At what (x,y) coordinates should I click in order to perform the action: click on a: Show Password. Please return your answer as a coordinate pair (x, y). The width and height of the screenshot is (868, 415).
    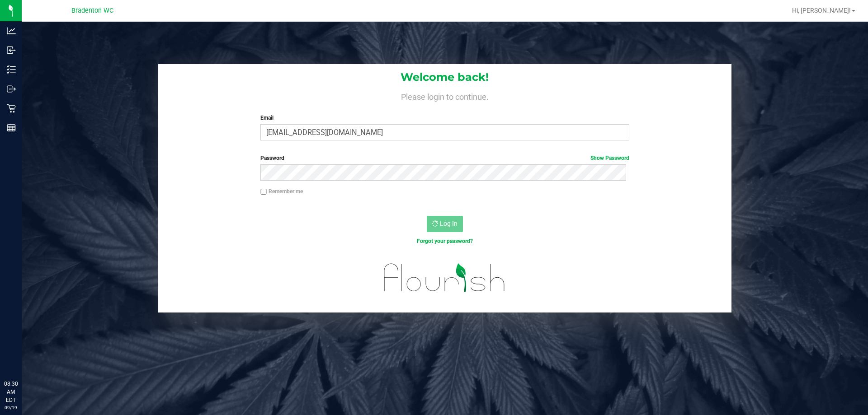
    Looking at the image, I should click on (609, 158).